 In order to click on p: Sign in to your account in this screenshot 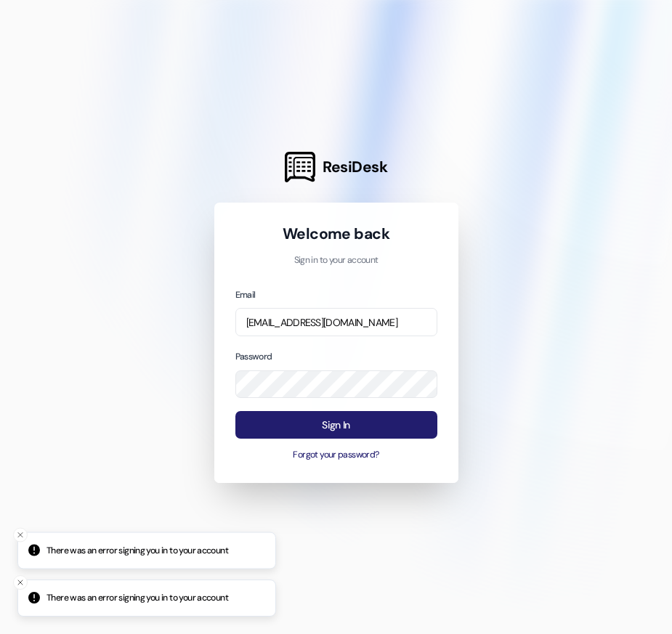, I will do `click(336, 261)`.